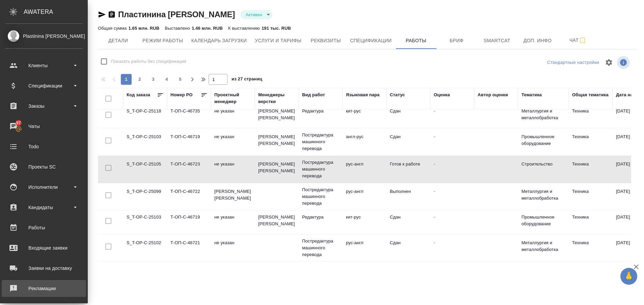  What do you see at coordinates (313, 95) in the screenshot?
I see `div: Вид работ` at bounding box center [313, 95].